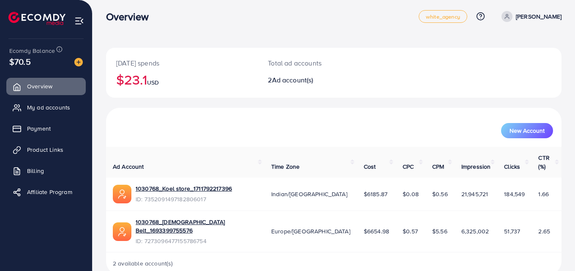  What do you see at coordinates (37, 18) in the screenshot?
I see `a: logo` at bounding box center [37, 18].